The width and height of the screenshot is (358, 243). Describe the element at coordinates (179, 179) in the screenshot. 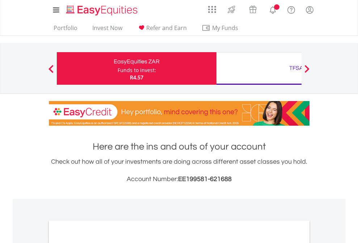

I see `h3: Account Number:` at that location.